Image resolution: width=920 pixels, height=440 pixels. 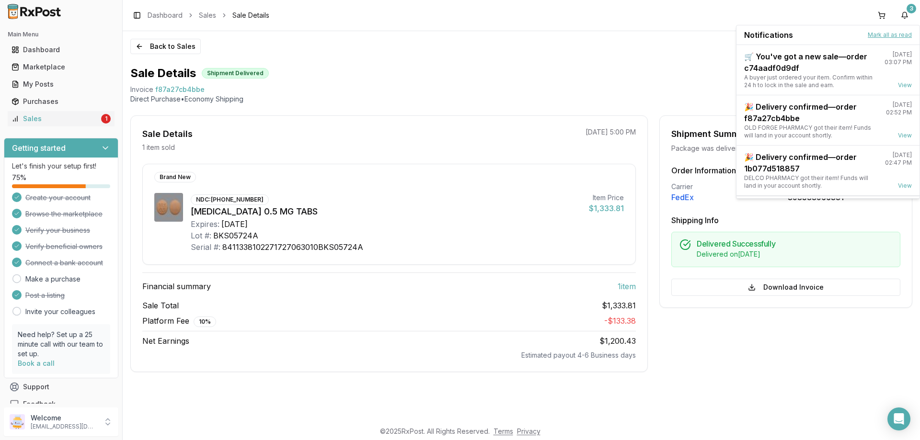 I want to click on button: Download Invoice, so click(x=786, y=287).